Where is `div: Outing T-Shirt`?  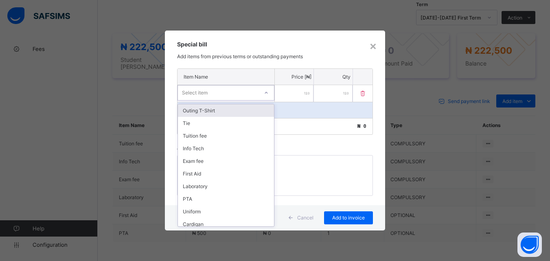
div: Outing T-Shirt is located at coordinates (226, 110).